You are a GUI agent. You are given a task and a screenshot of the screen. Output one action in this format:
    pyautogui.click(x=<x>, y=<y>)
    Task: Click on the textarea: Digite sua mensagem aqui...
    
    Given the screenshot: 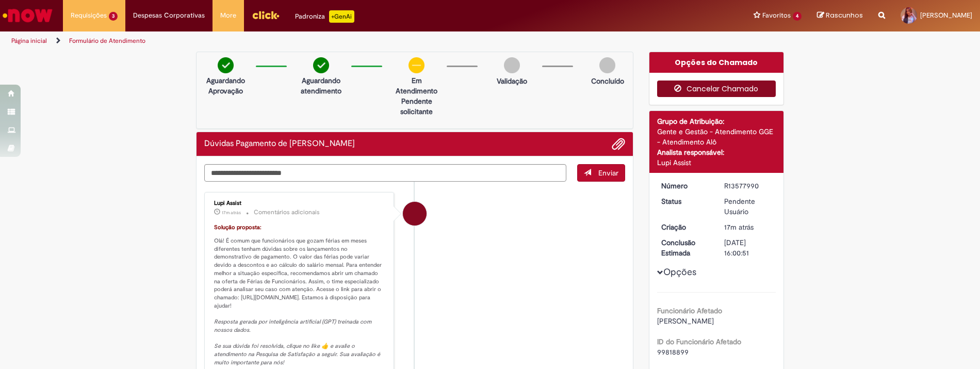 What is the action you would take?
    pyautogui.click(x=386, y=173)
    